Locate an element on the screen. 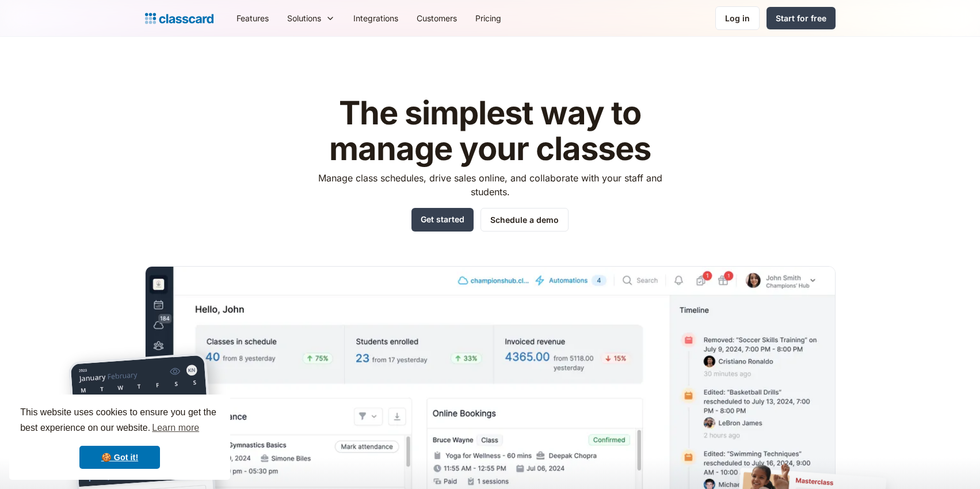 This screenshot has height=489, width=980. a: Schedule a demo is located at coordinates (524, 219).